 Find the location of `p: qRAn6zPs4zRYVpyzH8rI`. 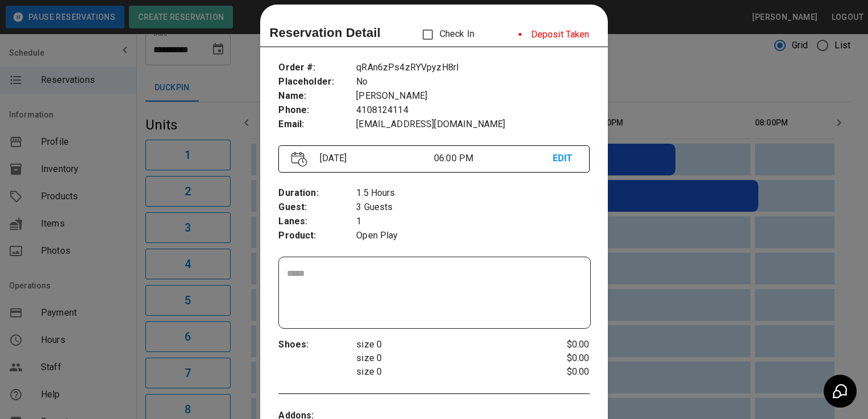

p: qRAn6zPs4zRYVpyzH8rI is located at coordinates (473, 68).